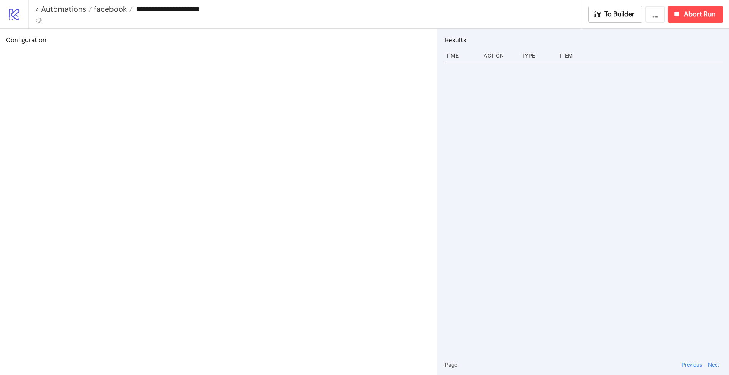  Describe the element at coordinates (699, 14) in the screenshot. I see `span: Abort Run` at that location.